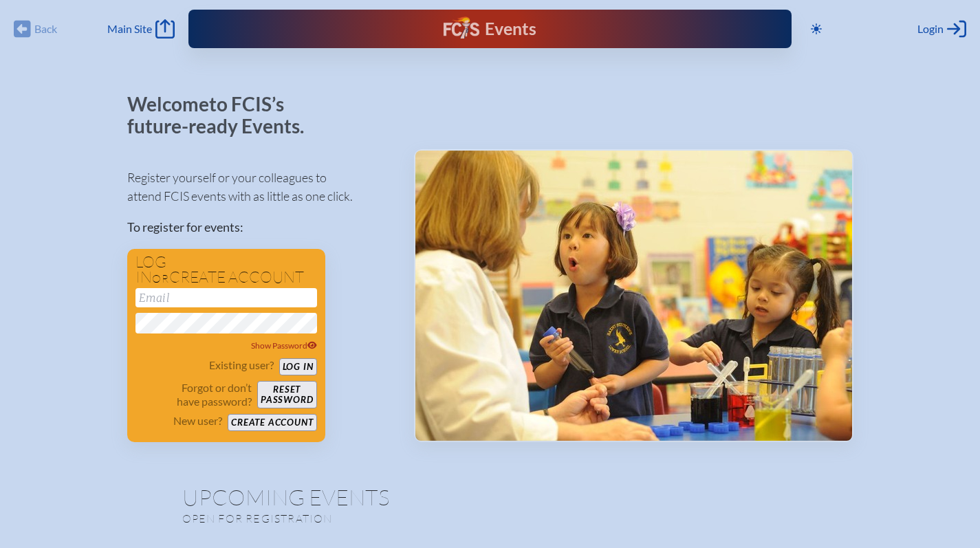  I want to click on p: Existing user?, so click(242, 364).